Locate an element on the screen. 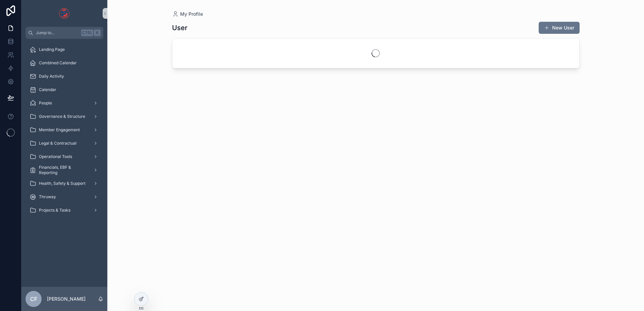  span: Financials, EBF & Reporting is located at coordinates (63, 170).